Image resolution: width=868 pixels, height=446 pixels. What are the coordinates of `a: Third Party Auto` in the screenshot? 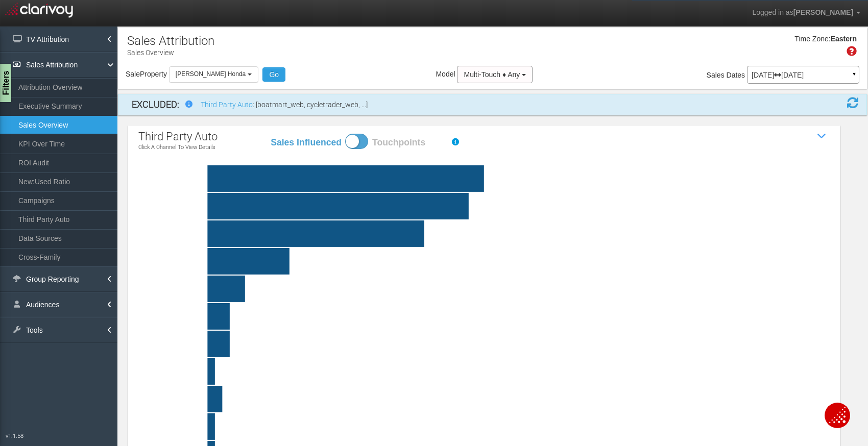 It's located at (226, 105).